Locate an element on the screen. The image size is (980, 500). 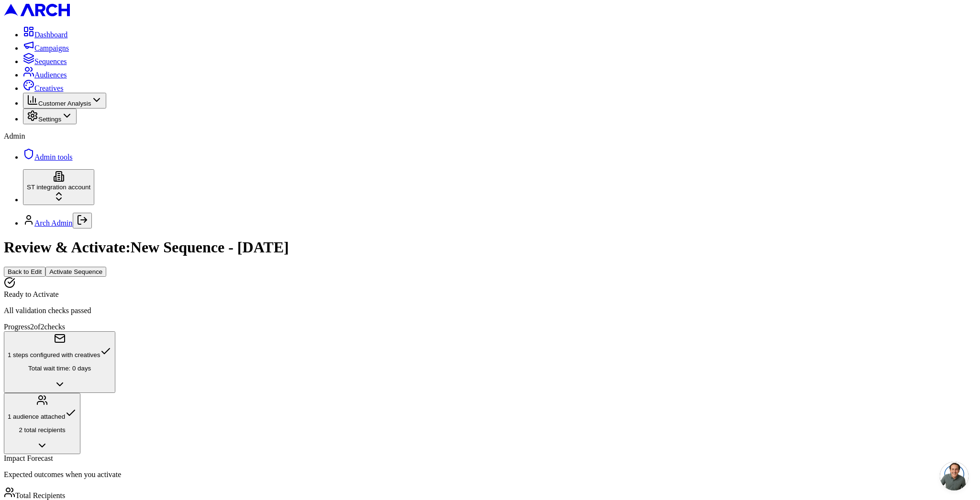
button: 1 audience attached2 total recipients is located at coordinates (42, 424).